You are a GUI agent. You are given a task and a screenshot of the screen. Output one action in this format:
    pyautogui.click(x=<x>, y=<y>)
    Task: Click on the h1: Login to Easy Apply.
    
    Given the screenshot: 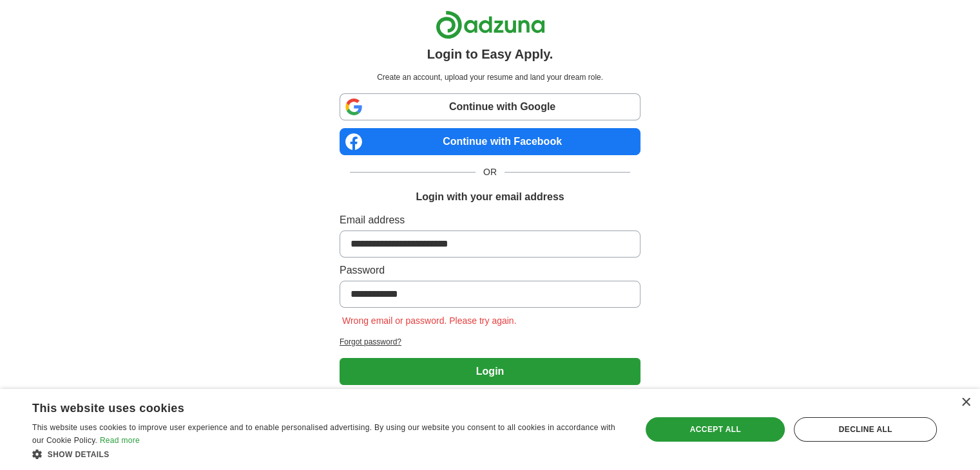 What is the action you would take?
    pyautogui.click(x=490, y=54)
    